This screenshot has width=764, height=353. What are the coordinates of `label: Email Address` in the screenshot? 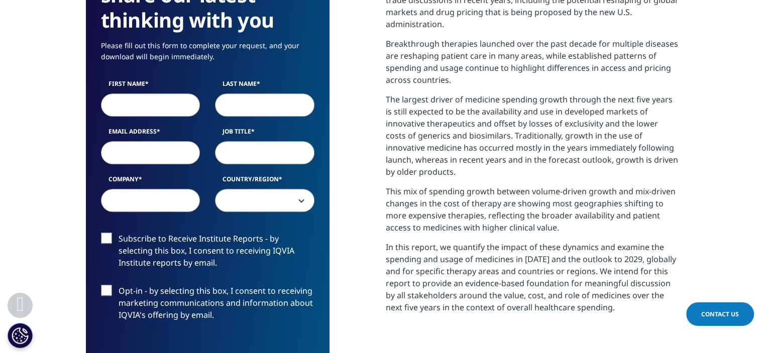 It's located at (151, 134).